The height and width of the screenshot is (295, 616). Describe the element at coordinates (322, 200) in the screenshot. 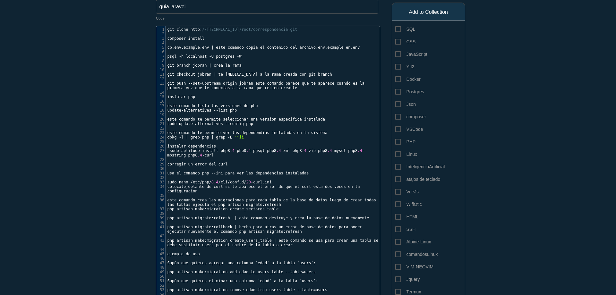

I see `span: datos` at that location.